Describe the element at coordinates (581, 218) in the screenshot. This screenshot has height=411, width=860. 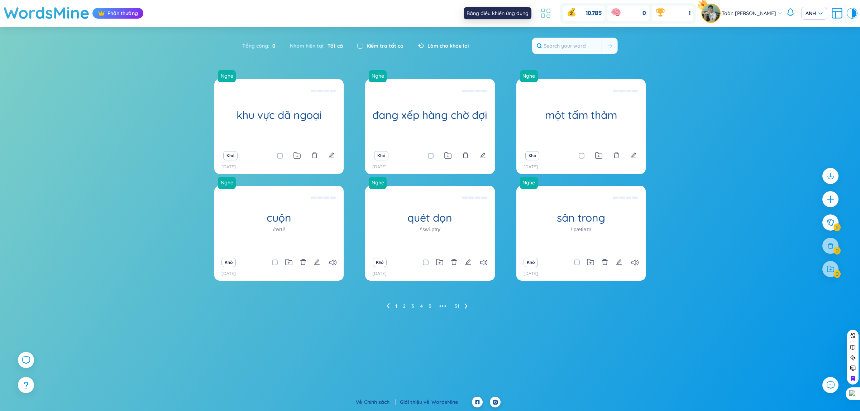
I see `font: sân trong` at that location.